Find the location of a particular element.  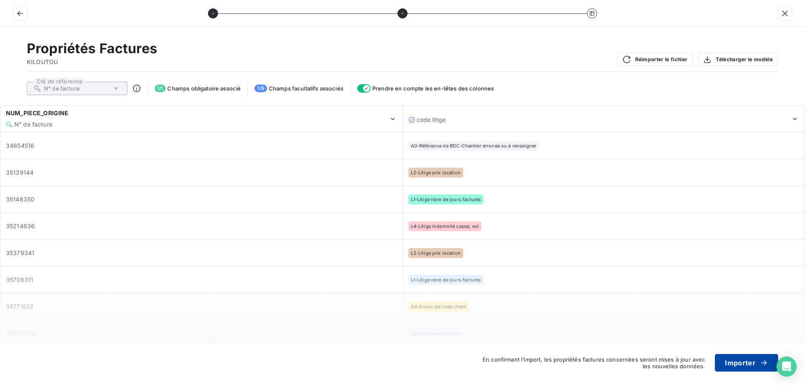

span: Champs facultatifs associés is located at coordinates (306, 88).